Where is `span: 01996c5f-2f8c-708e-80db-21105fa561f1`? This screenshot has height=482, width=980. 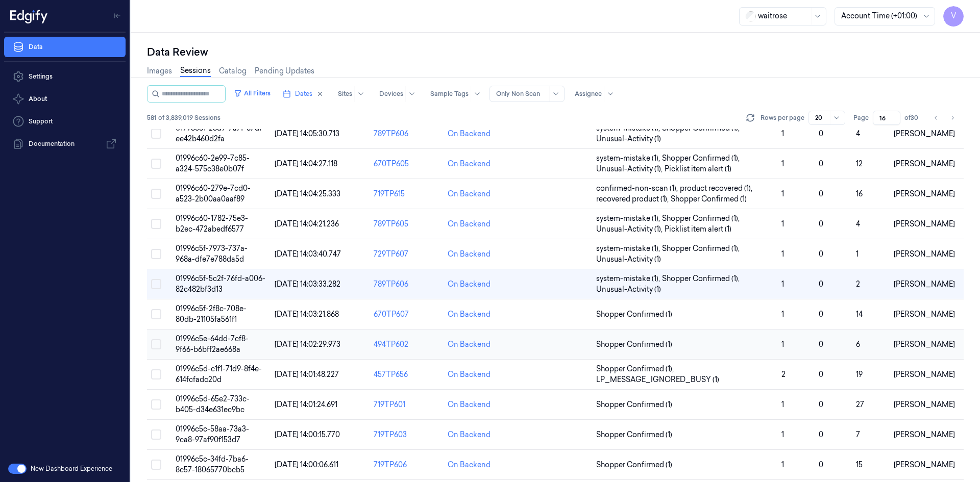 span: 01996c5f-2f8c-708e-80db-21105fa561f1 is located at coordinates (211, 314).